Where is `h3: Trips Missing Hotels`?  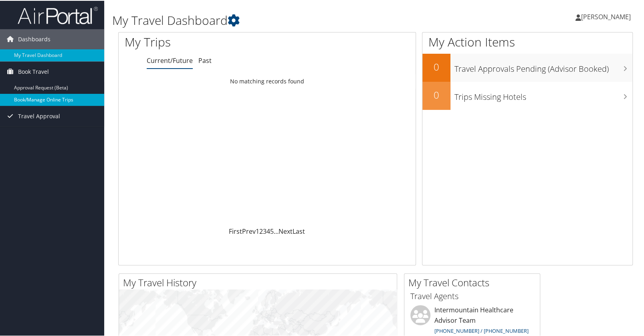 h3: Trips Missing Hotels is located at coordinates (543, 95).